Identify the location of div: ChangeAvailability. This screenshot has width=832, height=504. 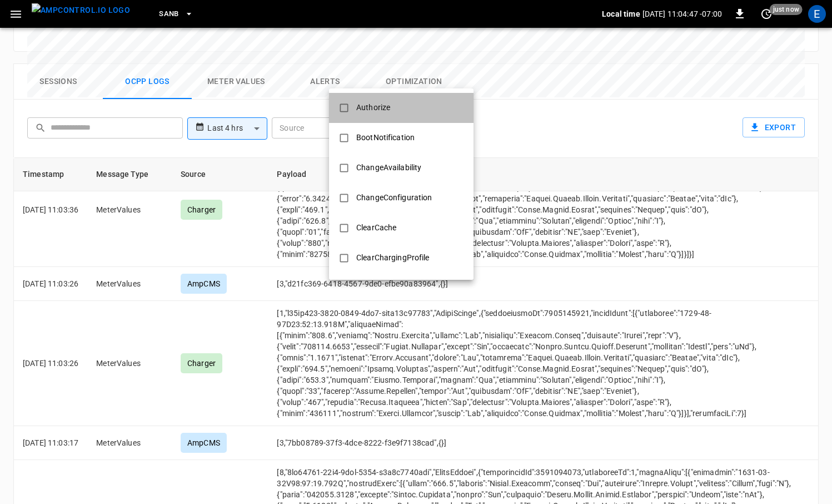
(388, 167).